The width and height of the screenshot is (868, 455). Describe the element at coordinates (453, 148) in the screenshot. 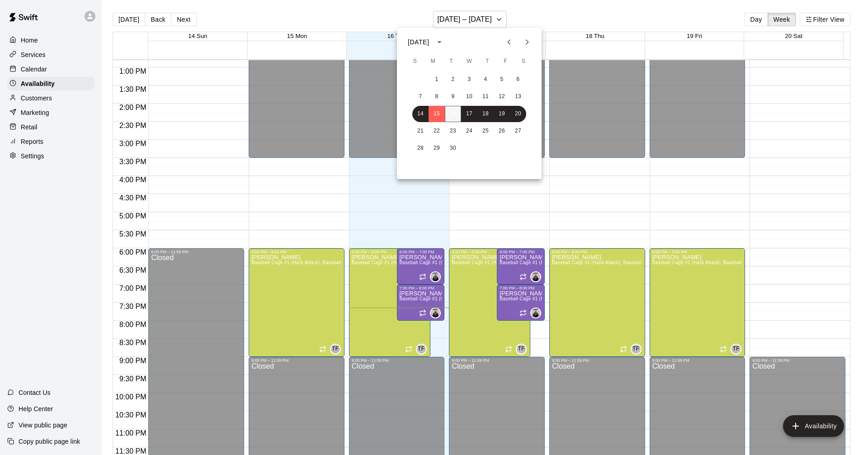

I see `button: 30` at that location.